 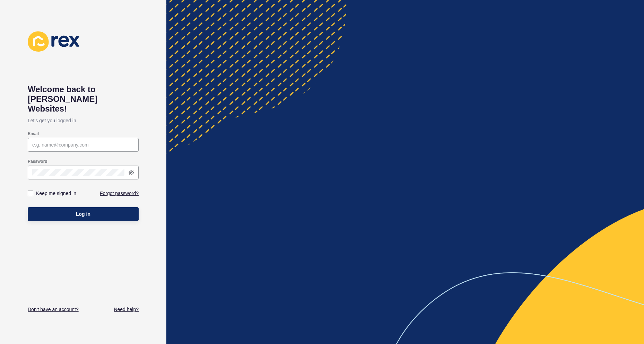 What do you see at coordinates (126, 309) in the screenshot?
I see `a: Need help?` at bounding box center [126, 309].